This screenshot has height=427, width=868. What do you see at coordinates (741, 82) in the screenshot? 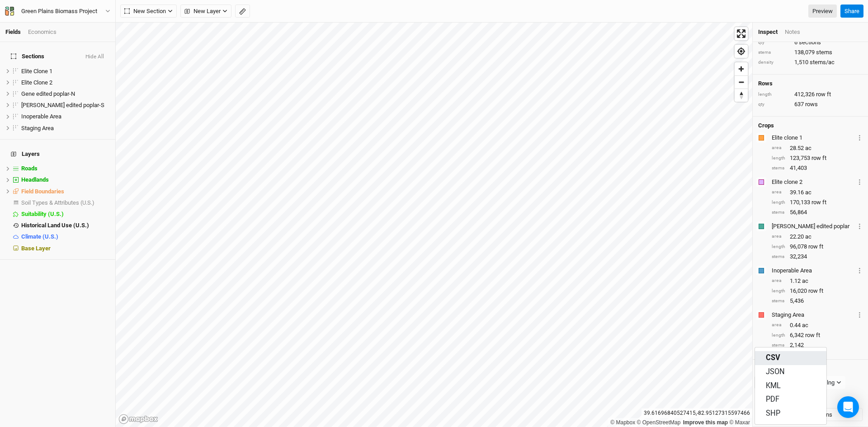
I see `button: Zoom out` at bounding box center [741, 82].